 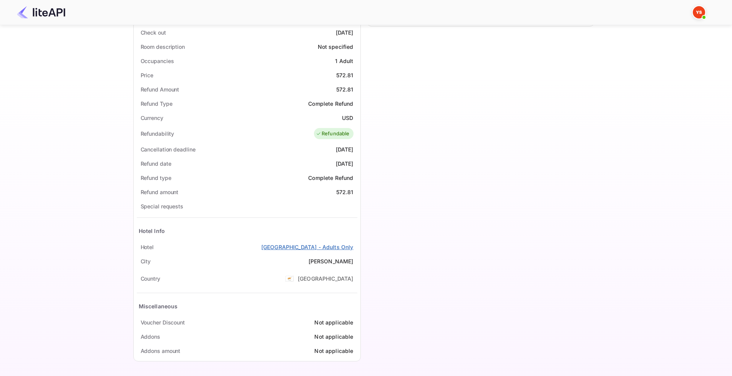 What do you see at coordinates (152, 118) in the screenshot?
I see `div: Currency` at bounding box center [152, 118].